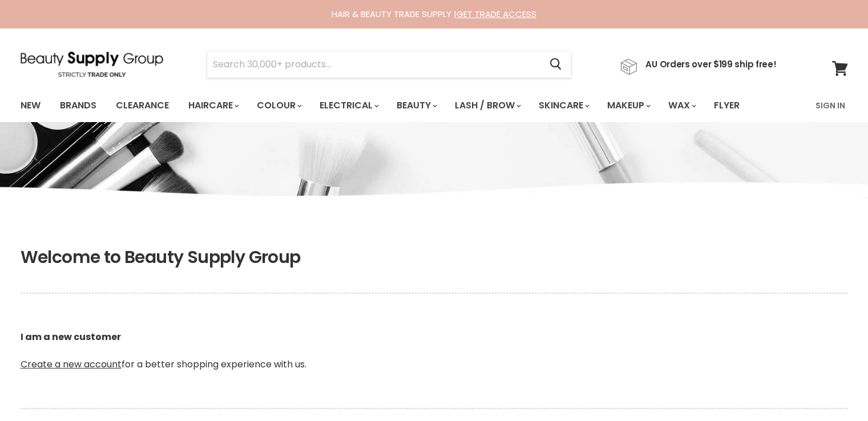  I want to click on a: Wax, so click(682, 105).